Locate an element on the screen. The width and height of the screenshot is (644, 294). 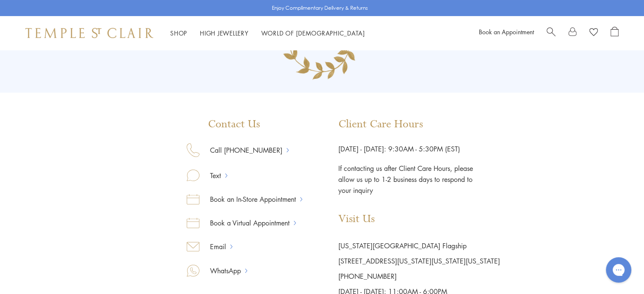
p: Enjoy Complimentary Delivery & Returns is located at coordinates (320, 8).